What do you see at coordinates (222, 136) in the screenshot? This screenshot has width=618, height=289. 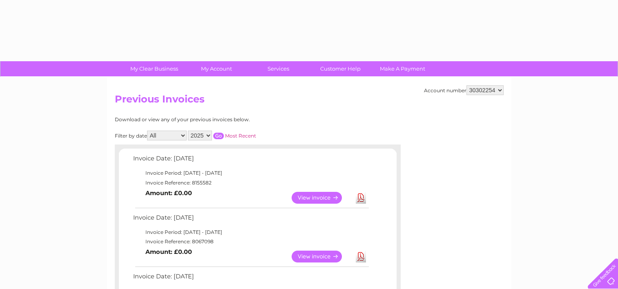 I see `div: Filter by date` at bounding box center [222, 136].